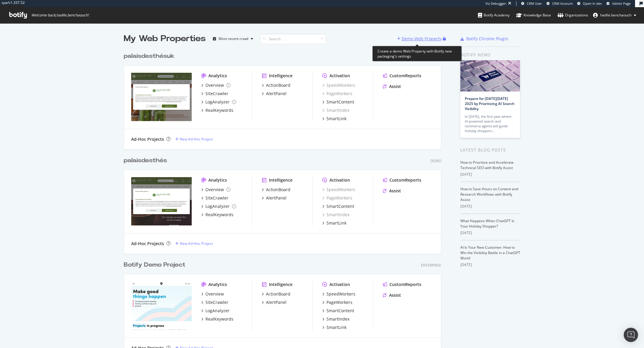 The width and height of the screenshot is (644, 348). I want to click on a: Demo Web Property, so click(420, 39).